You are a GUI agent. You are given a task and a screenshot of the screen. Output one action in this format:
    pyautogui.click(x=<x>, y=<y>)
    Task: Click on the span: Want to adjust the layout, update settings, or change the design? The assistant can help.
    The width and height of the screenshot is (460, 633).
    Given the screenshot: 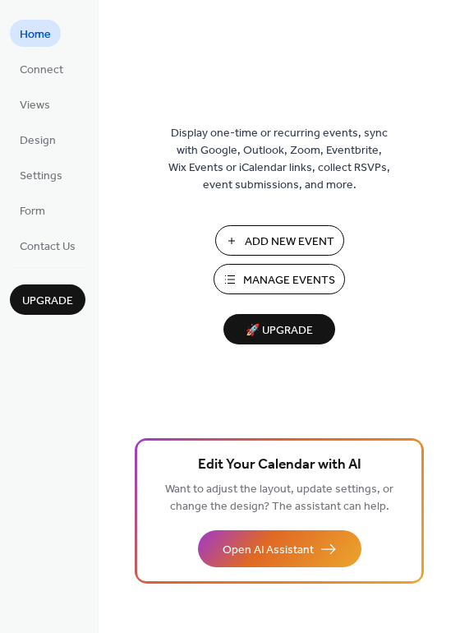 What is the action you would take?
    pyautogui.click(x=280, y=498)
    